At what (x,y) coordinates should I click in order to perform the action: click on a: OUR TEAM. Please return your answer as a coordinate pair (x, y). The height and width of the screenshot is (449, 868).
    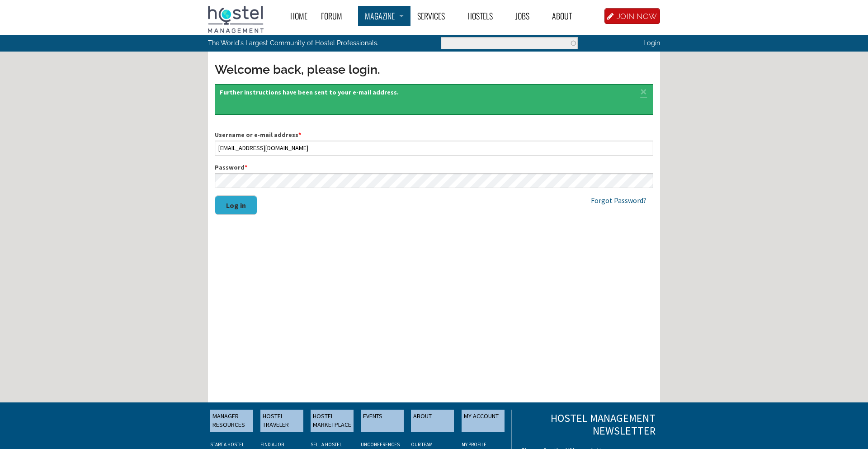
    Looking at the image, I should click on (422, 445).